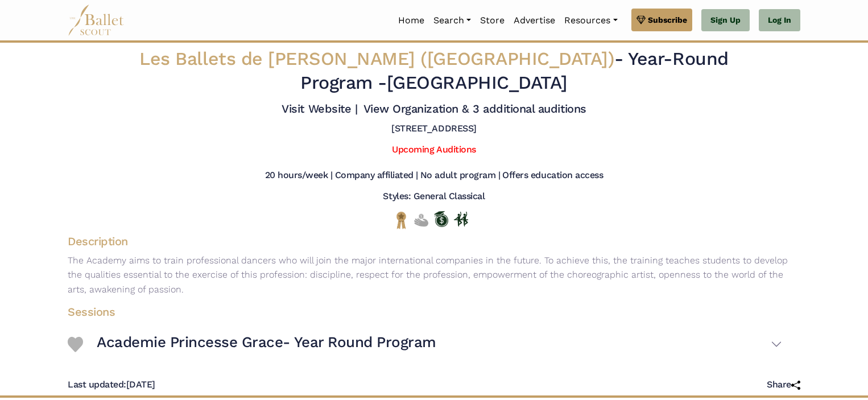 This screenshot has width=868, height=400. Describe the element at coordinates (453, 21) in the screenshot. I see `a: Search` at that location.